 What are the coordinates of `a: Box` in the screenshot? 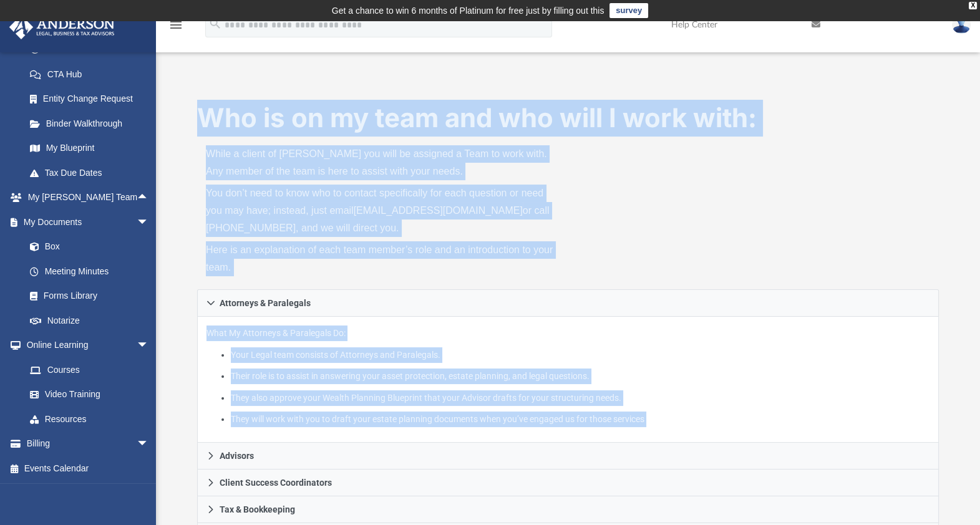 It's located at (86, 247).